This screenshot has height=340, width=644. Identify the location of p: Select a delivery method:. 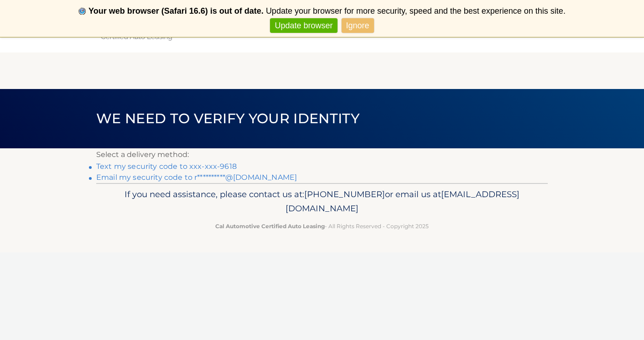
(322, 155).